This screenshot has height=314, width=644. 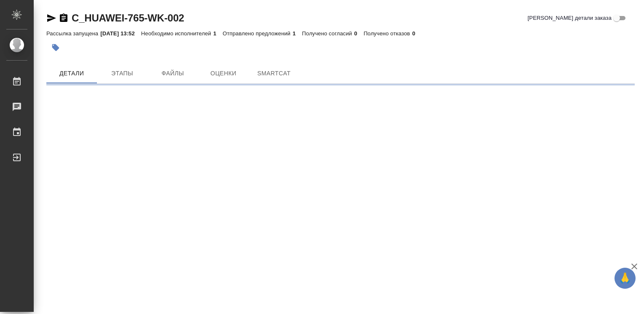 What do you see at coordinates (388, 33) in the screenshot?
I see `p: Получено отказов` at bounding box center [388, 33].